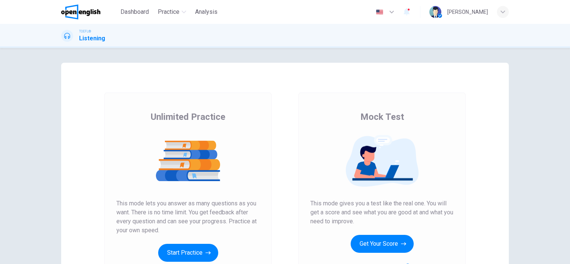  What do you see at coordinates (135, 12) in the screenshot?
I see `a: Dashboard` at bounding box center [135, 12].